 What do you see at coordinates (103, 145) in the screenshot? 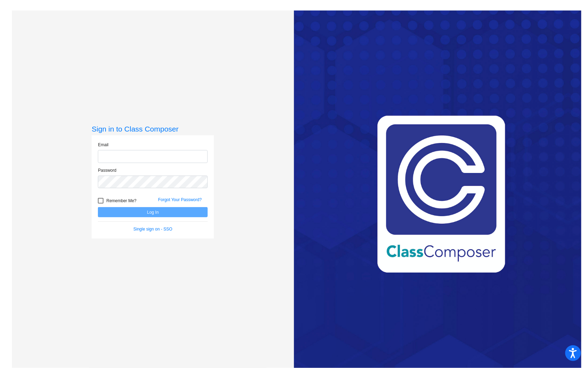
I see `label: Email` at bounding box center [103, 145].